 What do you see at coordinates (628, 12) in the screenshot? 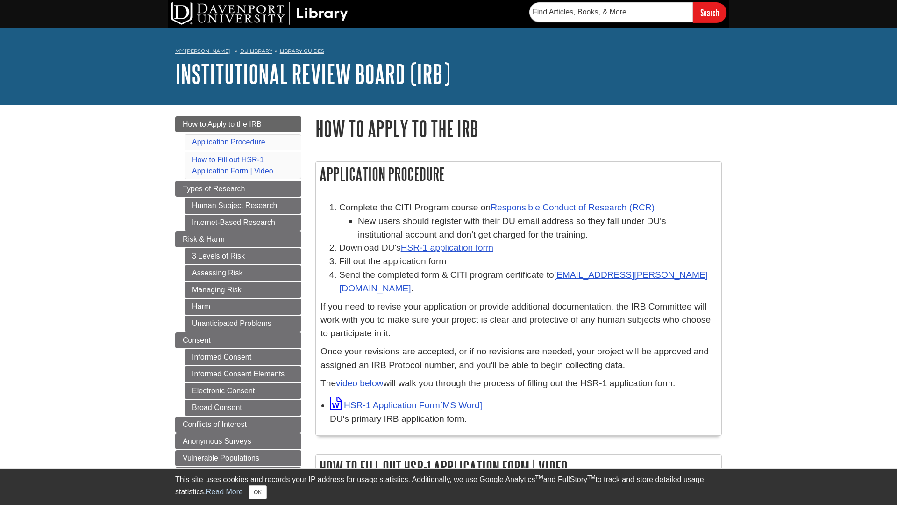
I see `form: Searches DU Library's articles, books, and more` at bounding box center [628, 12].